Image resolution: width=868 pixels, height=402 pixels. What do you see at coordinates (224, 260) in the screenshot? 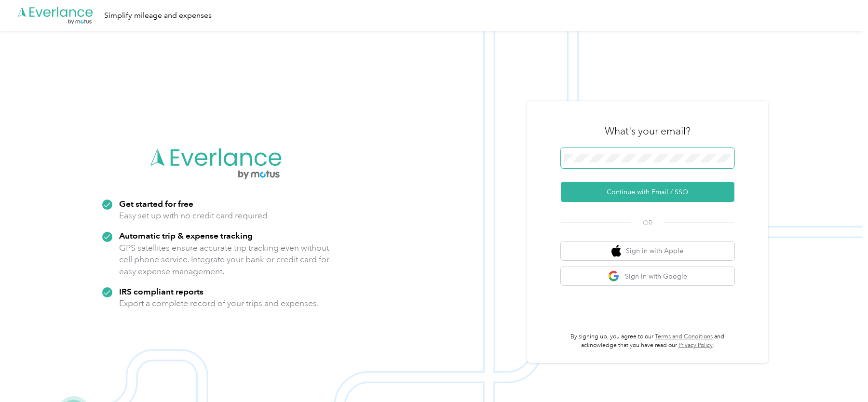
I see `p: GPS satellites ensure accurate trip tracking even without cell phone service. Integrate your bank...` at bounding box center [224, 260].